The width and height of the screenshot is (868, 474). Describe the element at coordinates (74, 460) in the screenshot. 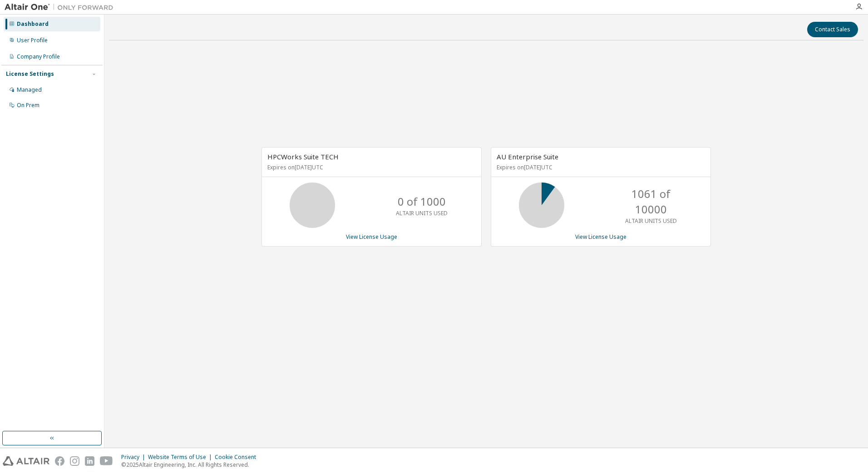

I see `img: instagram.svg` at that location.